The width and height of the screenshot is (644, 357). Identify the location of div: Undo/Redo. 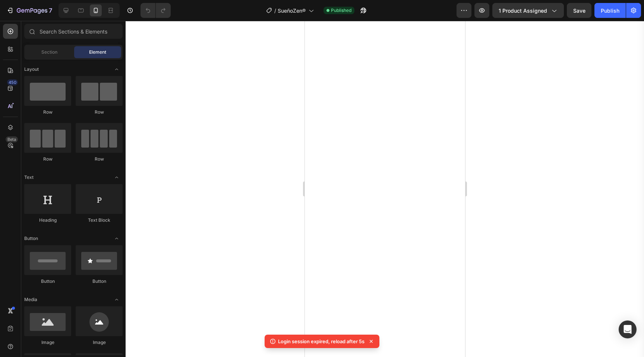
(155, 11).